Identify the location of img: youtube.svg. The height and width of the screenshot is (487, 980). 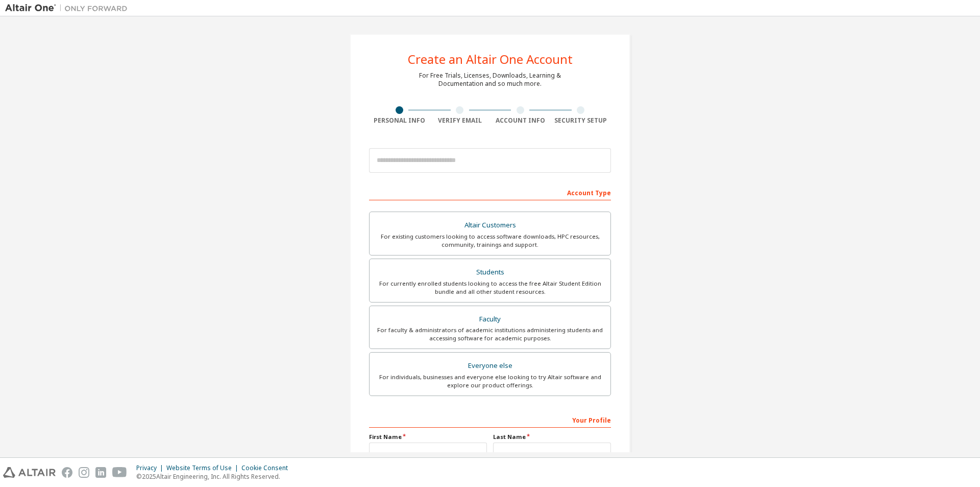
(119, 472).